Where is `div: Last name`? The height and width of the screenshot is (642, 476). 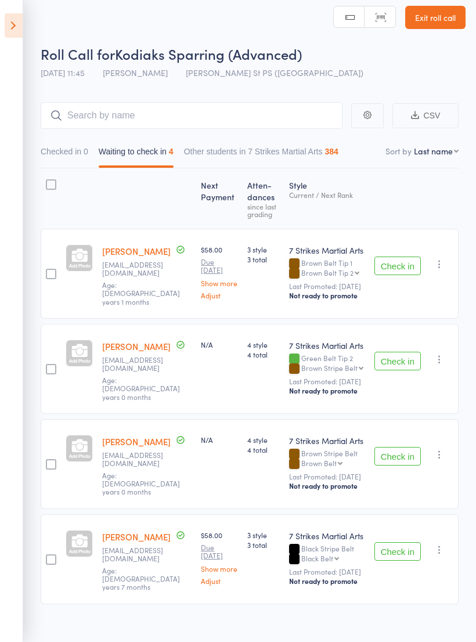 div: Last name is located at coordinates (433, 151).